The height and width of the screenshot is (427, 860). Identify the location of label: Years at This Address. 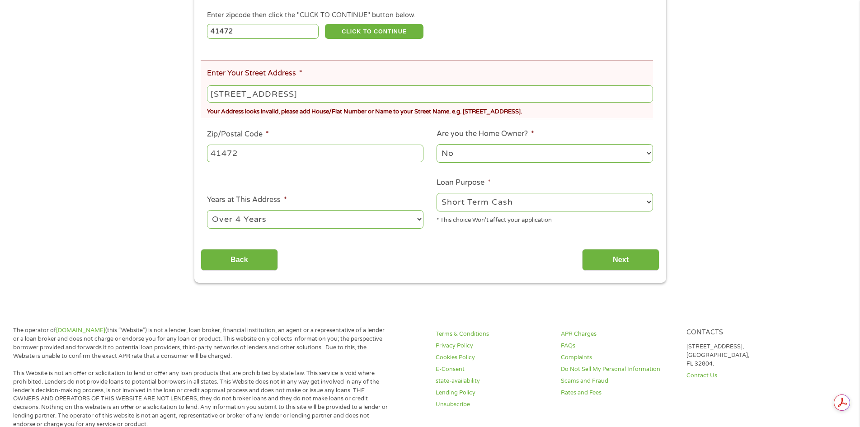
(247, 200).